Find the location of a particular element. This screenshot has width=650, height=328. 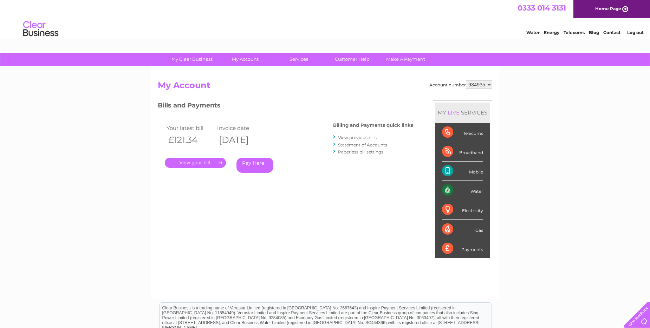

a: Statement of Accounts is located at coordinates (362, 145).